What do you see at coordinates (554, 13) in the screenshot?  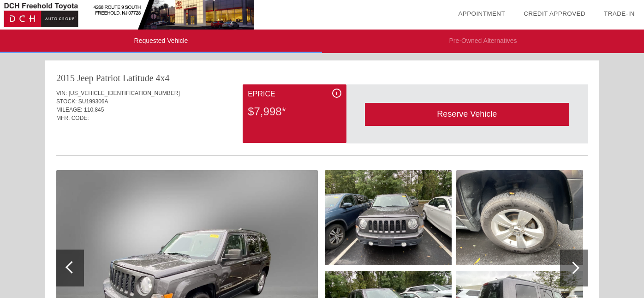 I see `a: Credit Approved` at bounding box center [554, 13].